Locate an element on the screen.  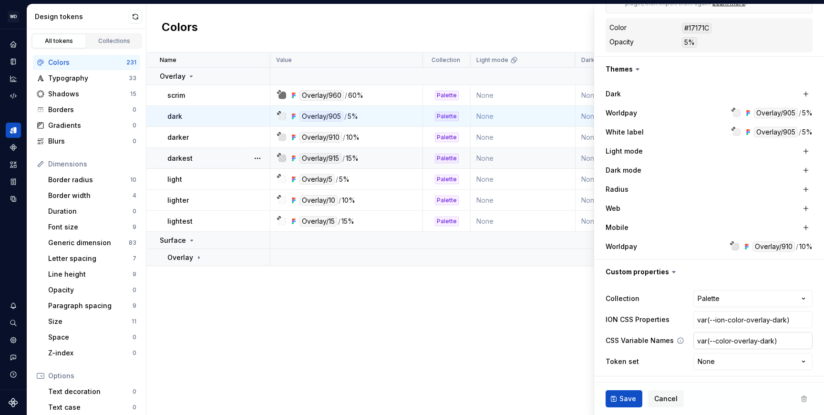
div: Data sources is located at coordinates (13, 199).